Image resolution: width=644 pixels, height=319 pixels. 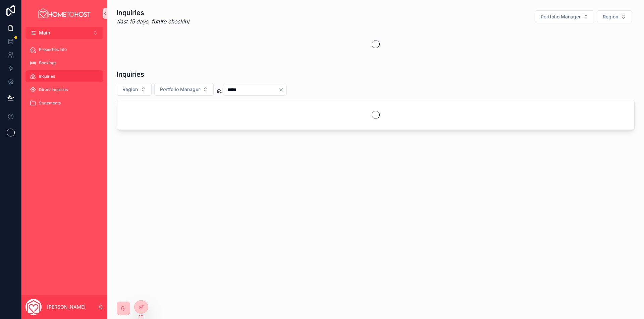 What do you see at coordinates (153, 22) in the screenshot?
I see `em: (last 15 days, future checkin)` at bounding box center [153, 22].